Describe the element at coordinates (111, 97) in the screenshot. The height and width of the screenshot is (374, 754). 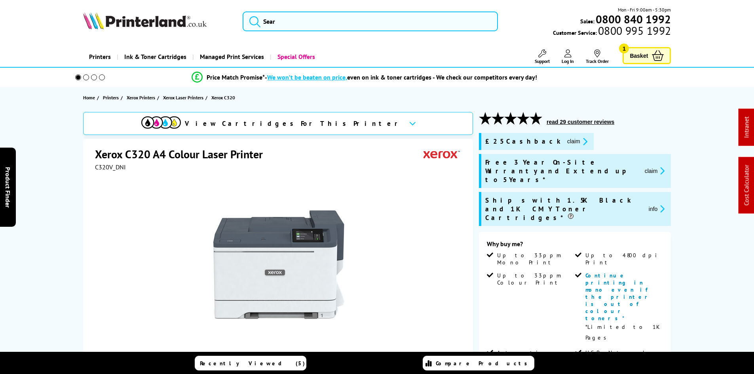
I see `span: Printers` at that location.